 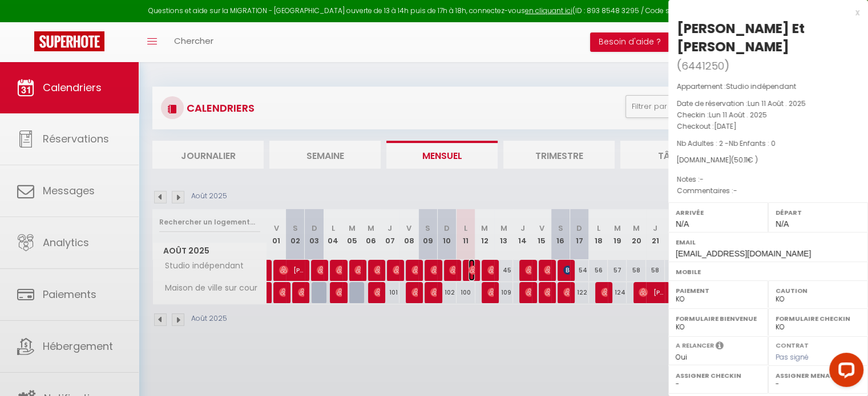 What do you see at coordinates (818, 319) in the screenshot?
I see `label: Formulaire Checkin` at bounding box center [818, 319].